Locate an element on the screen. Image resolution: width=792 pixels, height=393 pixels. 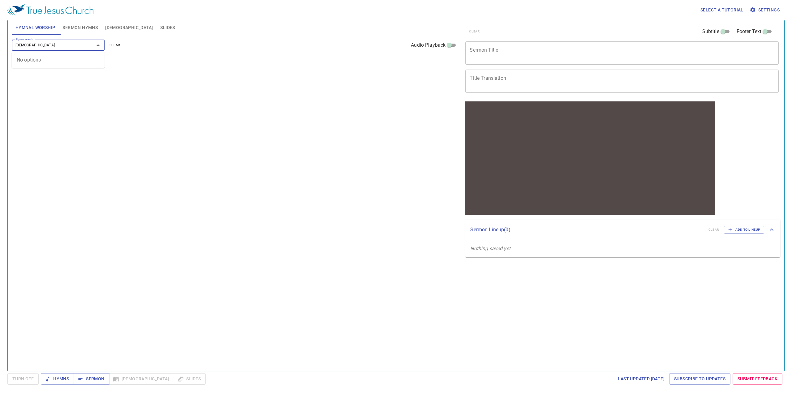
span: Subtitle is located at coordinates (711, 32).